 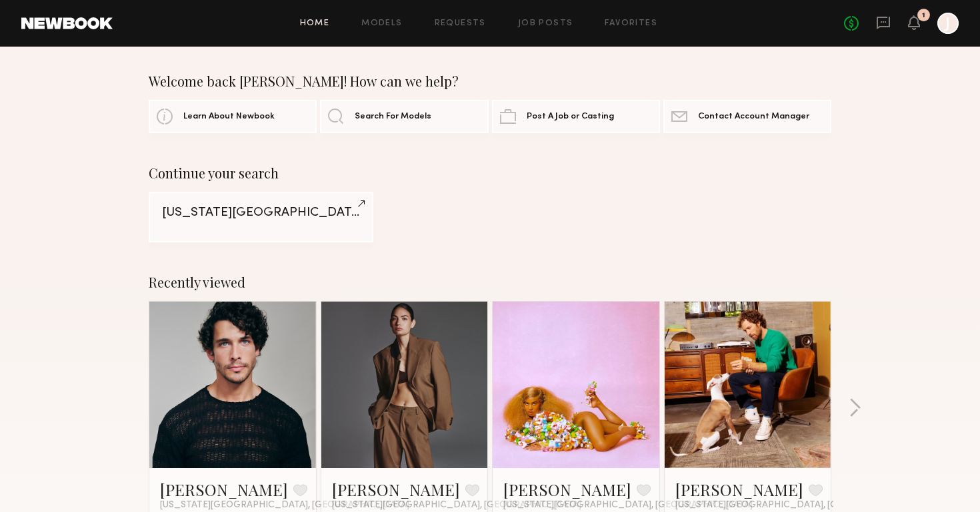 I want to click on a: J, so click(x=948, y=23).